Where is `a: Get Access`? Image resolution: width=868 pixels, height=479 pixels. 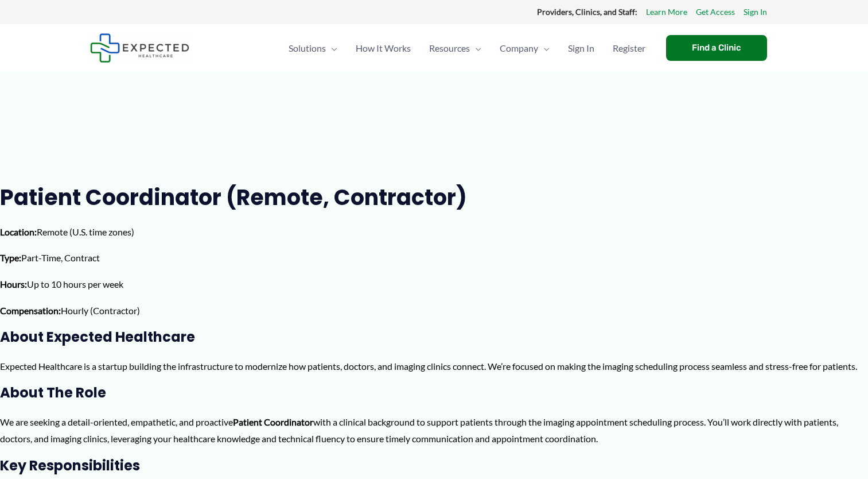
a: Get Access is located at coordinates (716, 12).